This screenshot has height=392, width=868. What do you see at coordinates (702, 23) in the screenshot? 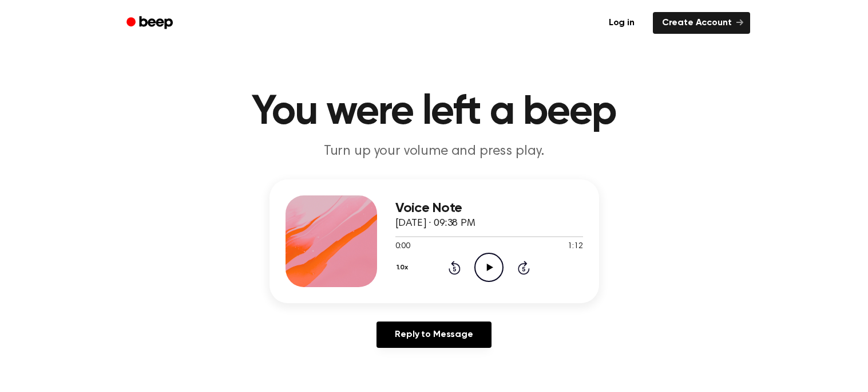
I see `a: Create Account` at bounding box center [702, 23].